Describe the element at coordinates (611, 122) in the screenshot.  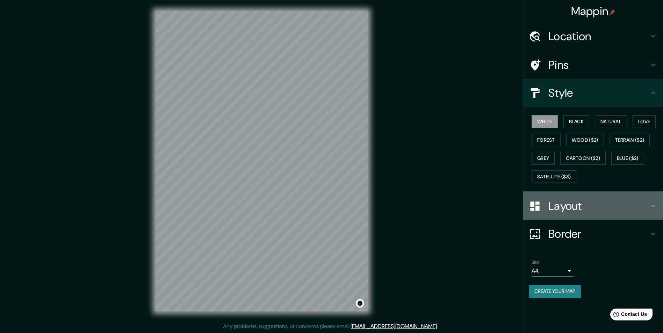
I see `button: Natural` at that location.